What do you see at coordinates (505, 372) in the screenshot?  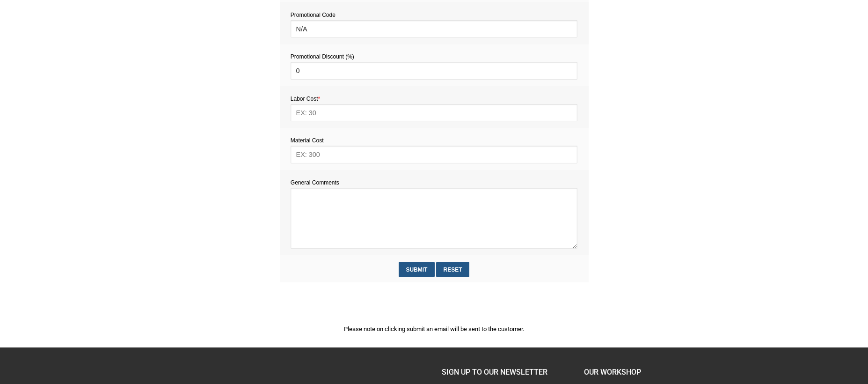 I see `h4: SIGN UP TO OUR NEWSLETTER` at bounding box center [505, 372].